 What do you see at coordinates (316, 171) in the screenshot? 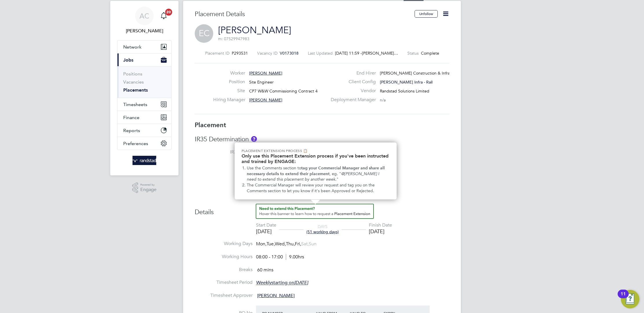
I see `div: Need to extend this Placement? Hover this banner.` at bounding box center [316, 171].